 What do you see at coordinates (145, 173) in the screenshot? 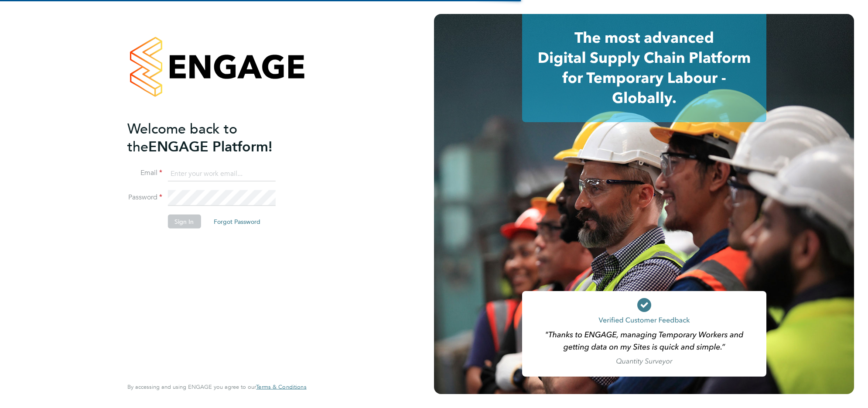
I see `label: Email` at bounding box center [145, 173].